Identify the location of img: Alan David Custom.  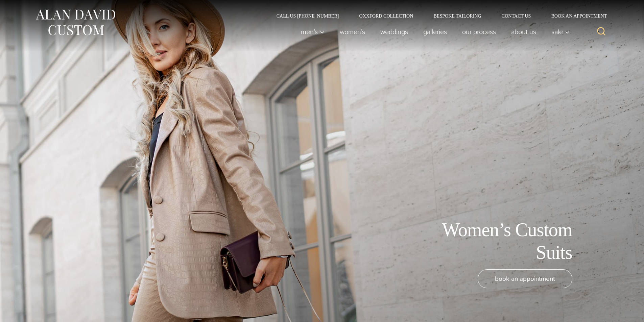
(76, 22).